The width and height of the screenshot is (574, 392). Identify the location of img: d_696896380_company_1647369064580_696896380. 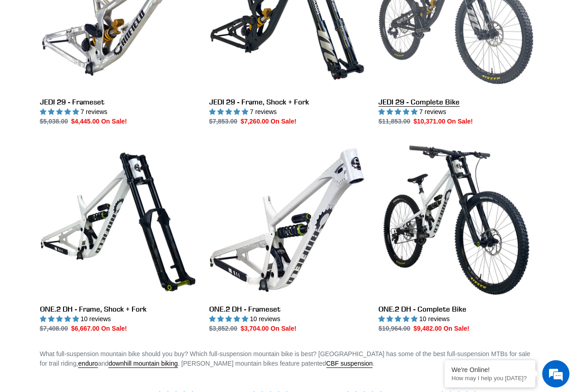
(40, 57).